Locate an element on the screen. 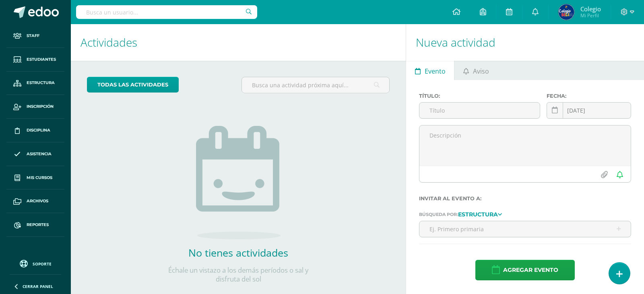 The image size is (644, 294). h2: No tienes actividades is located at coordinates (238, 253).